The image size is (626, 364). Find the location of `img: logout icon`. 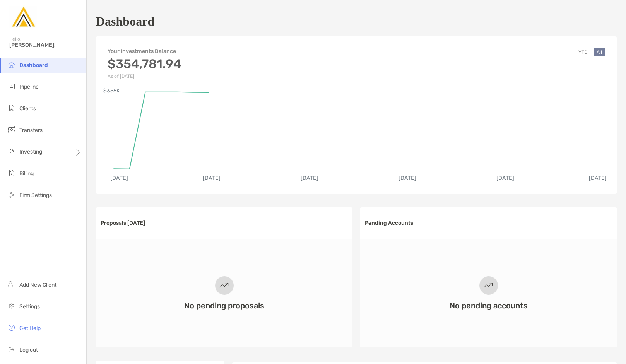

img: logout icon is located at coordinates (12, 349).